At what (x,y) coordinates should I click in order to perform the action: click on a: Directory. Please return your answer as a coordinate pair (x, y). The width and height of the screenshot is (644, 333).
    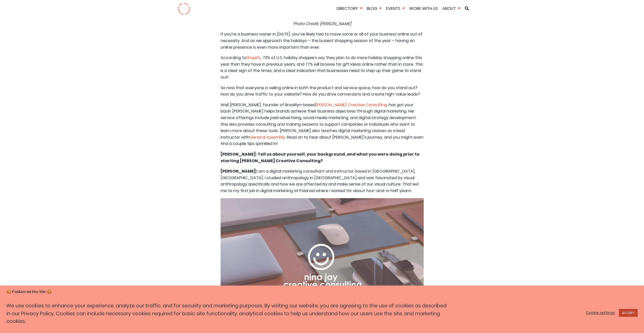
    Looking at the image, I should click on (349, 8).